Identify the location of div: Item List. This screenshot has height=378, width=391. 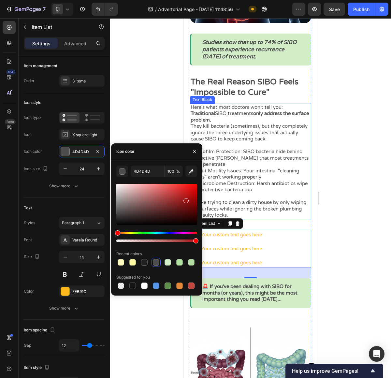
(24, 205).